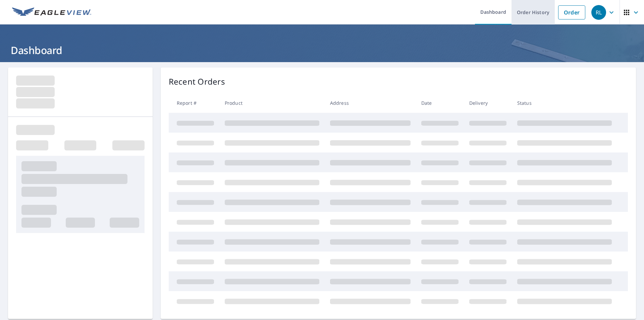 The width and height of the screenshot is (644, 320). I want to click on h1: Dashboard, so click(322, 50).